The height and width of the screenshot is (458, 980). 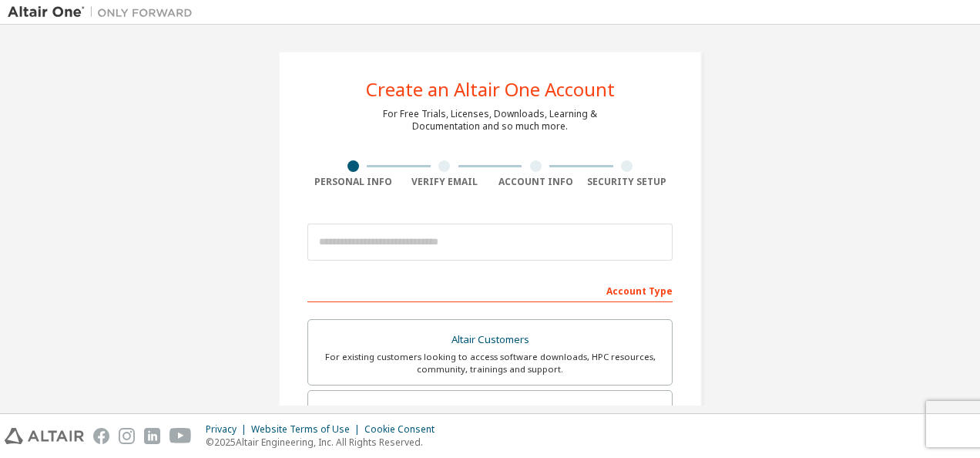 What do you see at coordinates (490, 90) in the screenshot?
I see `div: Create an Altair One Account` at bounding box center [490, 90].